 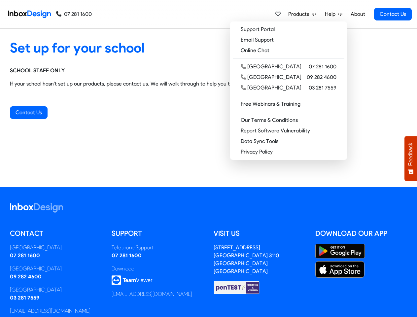 I want to click on a: Email Support, so click(x=289, y=40).